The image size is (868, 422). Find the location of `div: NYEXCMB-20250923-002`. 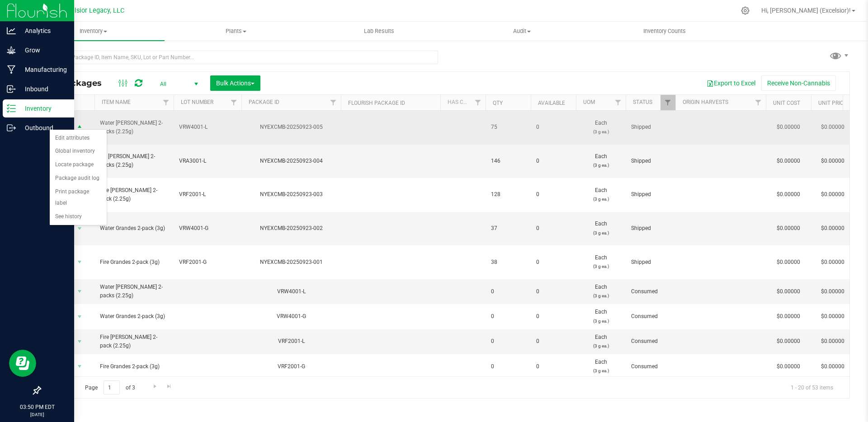

div: NYEXCMB-20250923-002 is located at coordinates (291, 228).